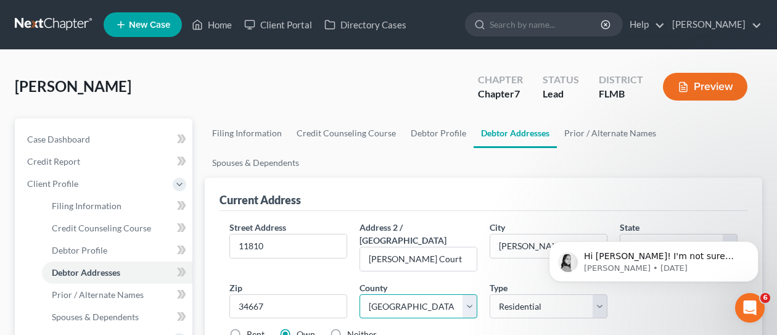  Describe the element at coordinates (497, 227) in the screenshot. I see `span: City` at that location.